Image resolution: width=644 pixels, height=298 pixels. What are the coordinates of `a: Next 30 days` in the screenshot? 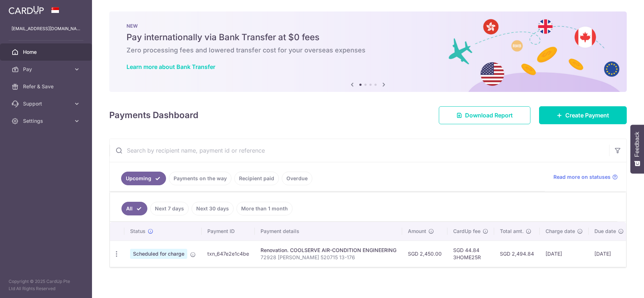 It's located at (212, 209).